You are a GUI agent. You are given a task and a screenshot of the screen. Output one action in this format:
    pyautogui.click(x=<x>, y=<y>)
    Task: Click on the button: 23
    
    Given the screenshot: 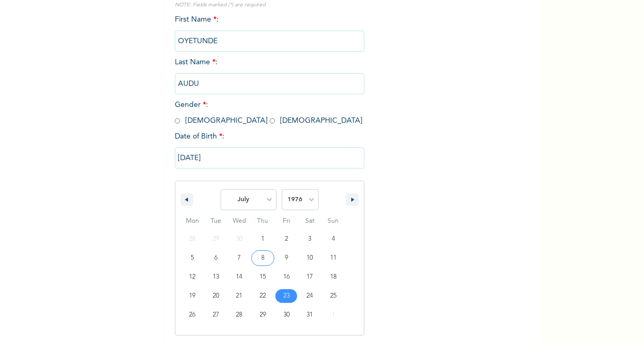 What is the action you would take?
    pyautogui.click(x=286, y=296)
    